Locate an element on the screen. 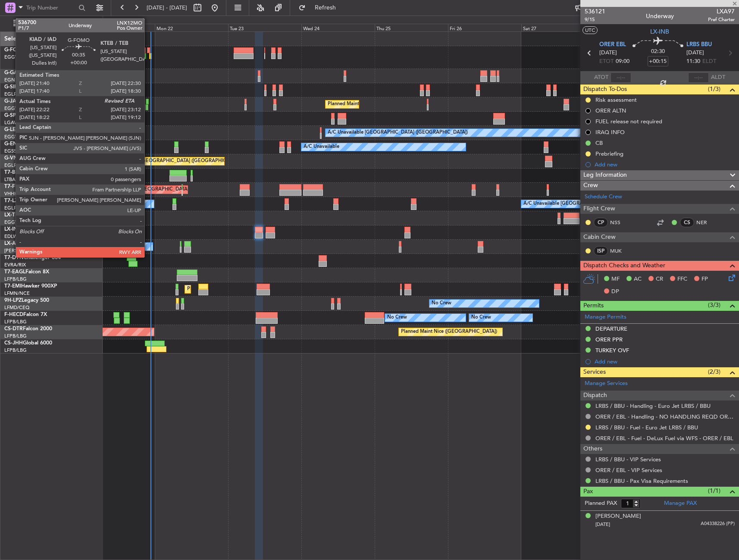 This screenshot has width=739, height=560. label: Planned PAX is located at coordinates (601, 503).